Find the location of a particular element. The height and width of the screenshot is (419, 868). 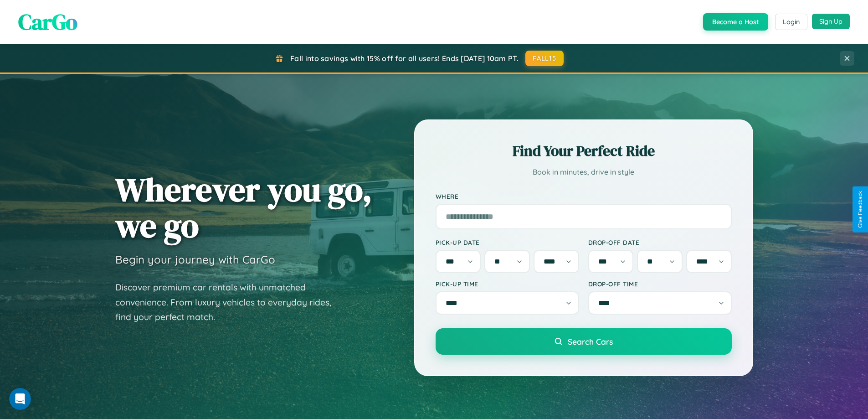

h2: Find Your Perfect Ride is located at coordinates (584, 151).